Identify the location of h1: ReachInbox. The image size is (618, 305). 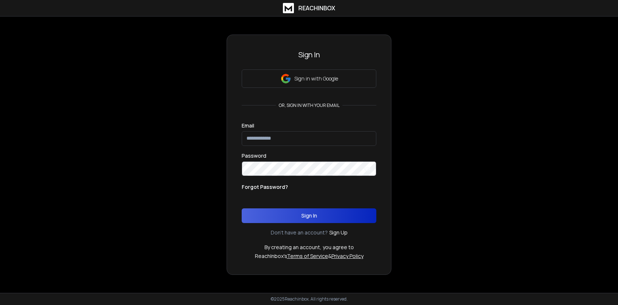
(317, 8).